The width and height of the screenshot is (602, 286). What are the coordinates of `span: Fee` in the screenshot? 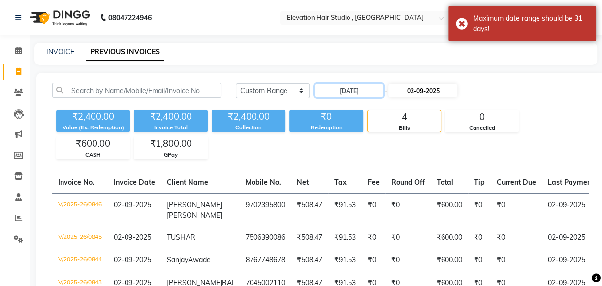 It's located at (374, 182).